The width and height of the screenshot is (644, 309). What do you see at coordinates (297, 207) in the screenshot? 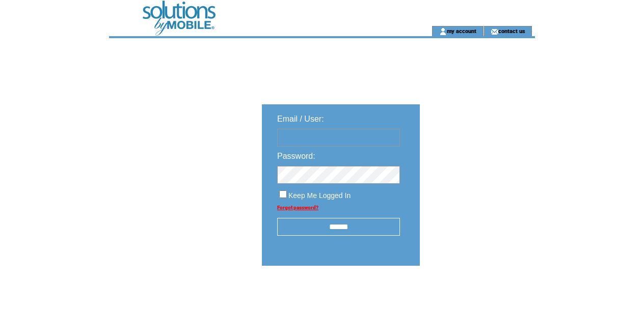
I see `a: Forgot password?` at bounding box center [297, 207].